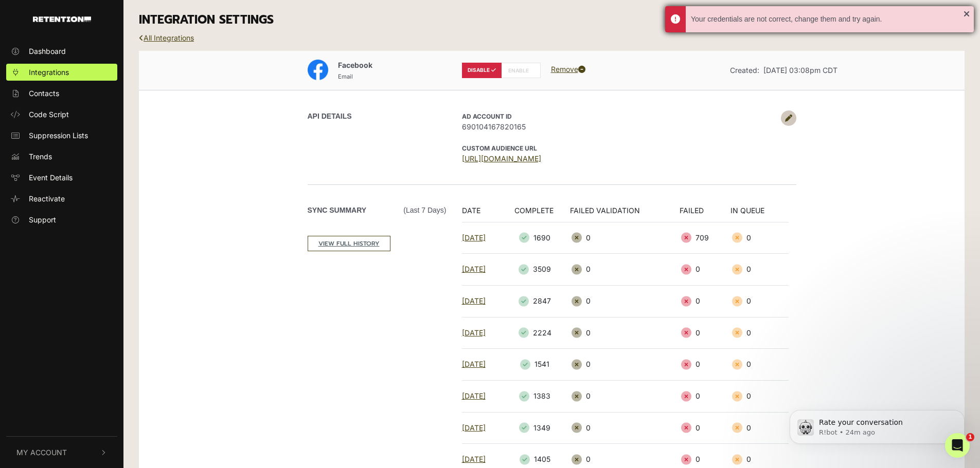 The width and height of the screenshot is (980, 468). What do you see at coordinates (827, 19) in the screenshot?
I see `div: Your credentials are not correct, change them and try again.` at bounding box center [827, 19].